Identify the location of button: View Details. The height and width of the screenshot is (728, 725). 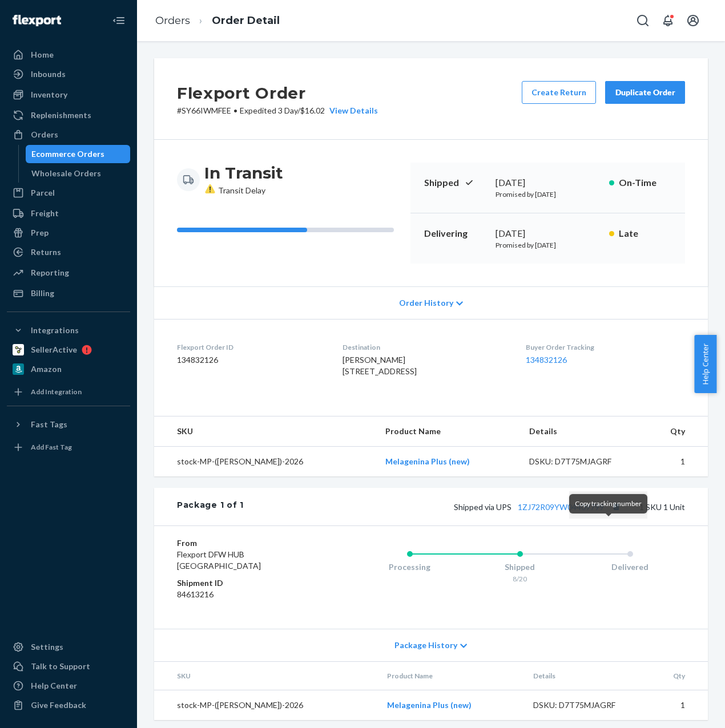
(351, 110).